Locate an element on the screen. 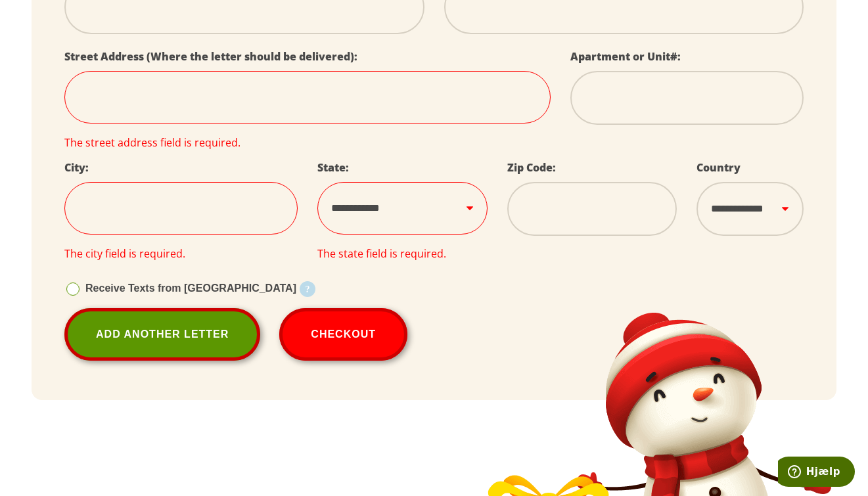 The height and width of the screenshot is (496, 868). div: The state field is required. is located at coordinates (402, 254).